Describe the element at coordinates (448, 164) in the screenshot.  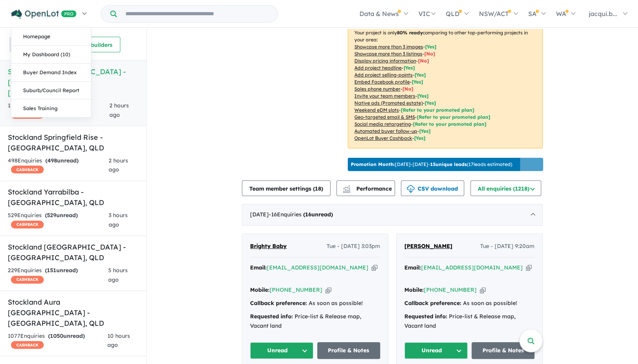
I see `b: 15 unique leads` at that location.